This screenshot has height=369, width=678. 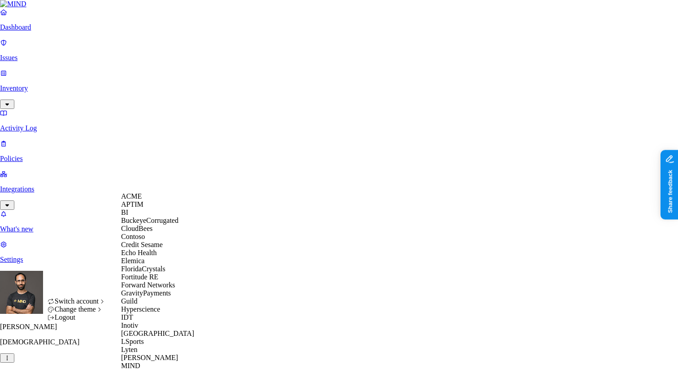 I want to click on span: Credit Sesame, so click(x=142, y=244).